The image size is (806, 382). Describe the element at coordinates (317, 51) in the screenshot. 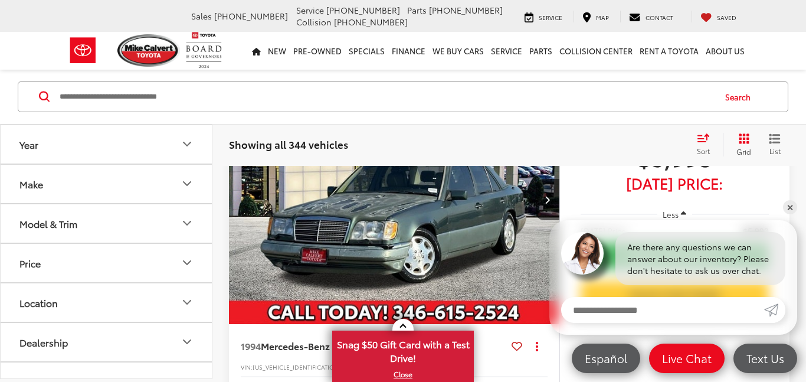

I see `a: Pre-Owned` at that location.